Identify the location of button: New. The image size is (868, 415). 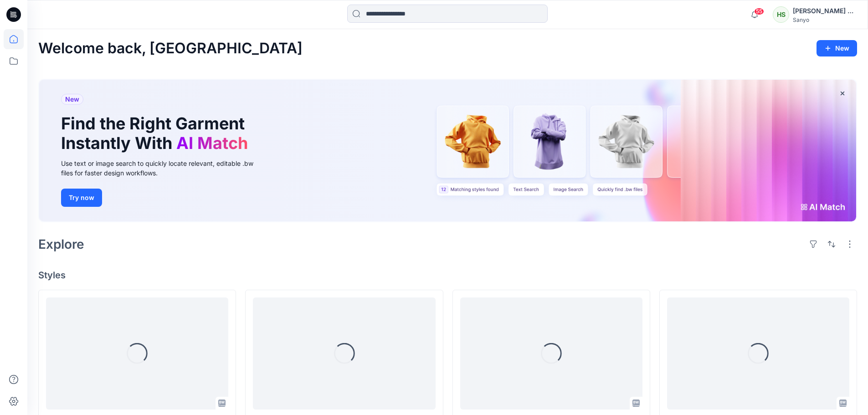
(837, 48).